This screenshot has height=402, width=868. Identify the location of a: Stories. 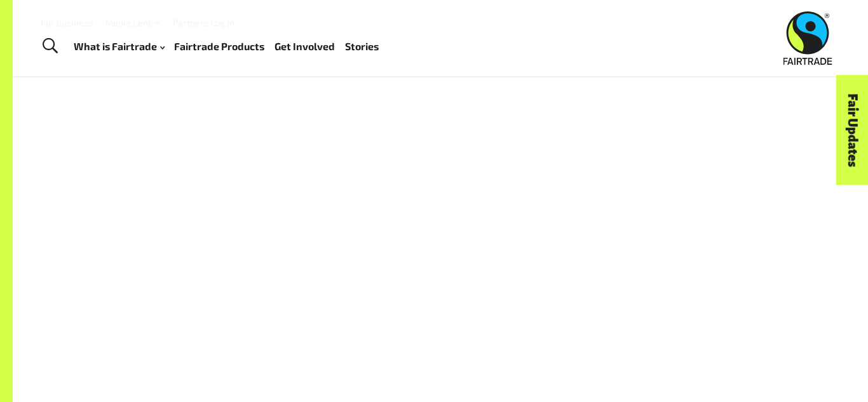
(362, 46).